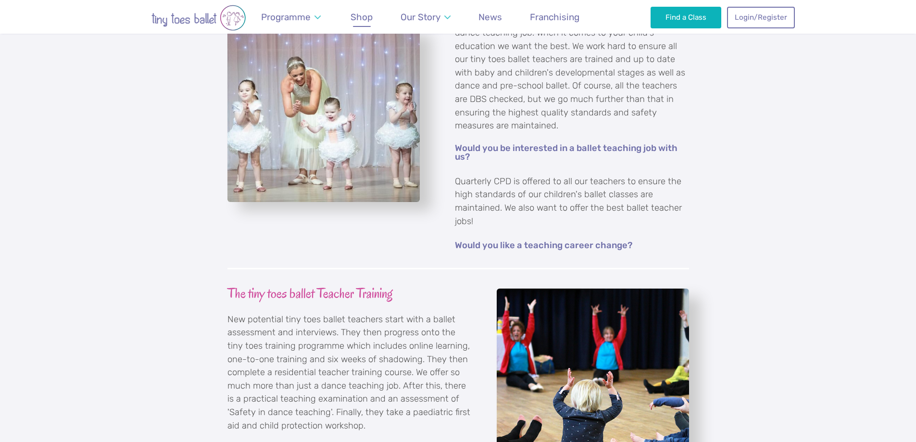  Describe the element at coordinates (425, 17) in the screenshot. I see `a: Our Story` at that location.